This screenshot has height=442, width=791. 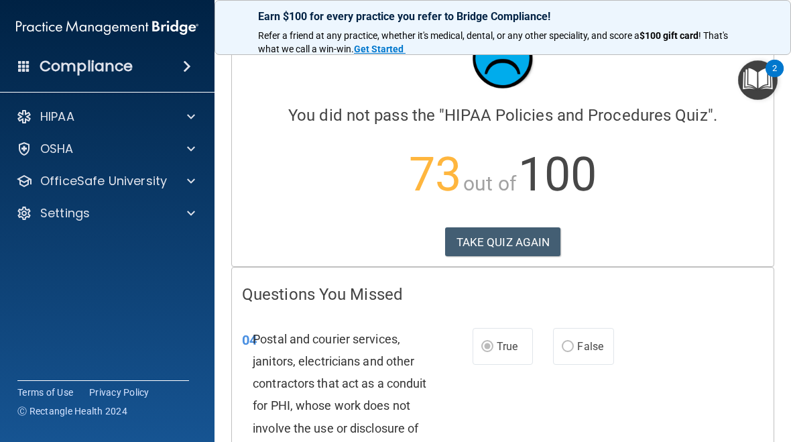 I want to click on span: 100, so click(x=557, y=174).